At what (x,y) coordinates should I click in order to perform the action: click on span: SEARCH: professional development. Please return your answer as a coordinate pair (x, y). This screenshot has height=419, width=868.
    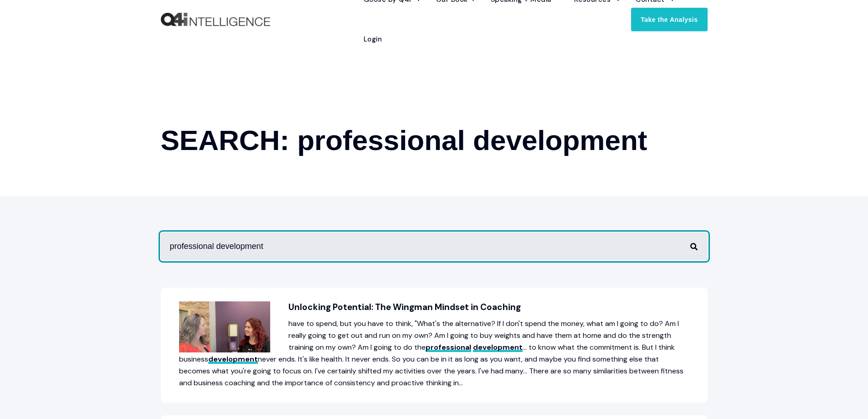
    Looking at the image, I should click on (404, 140).